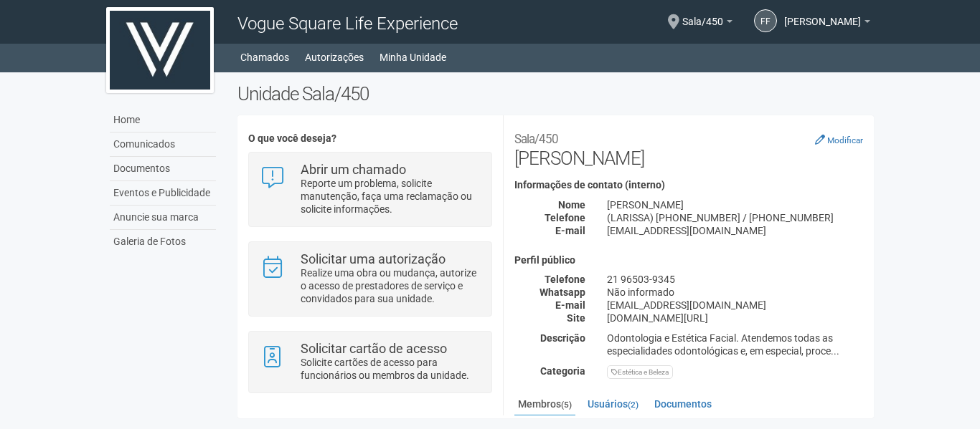  I want to click on a: Sala/450, so click(707, 24).